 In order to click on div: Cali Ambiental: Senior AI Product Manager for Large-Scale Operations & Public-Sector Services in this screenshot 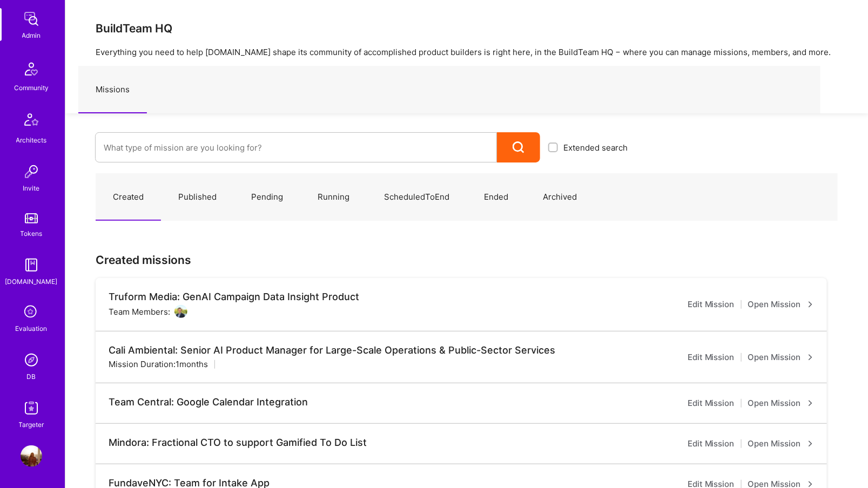, I will do `click(332, 350)`.